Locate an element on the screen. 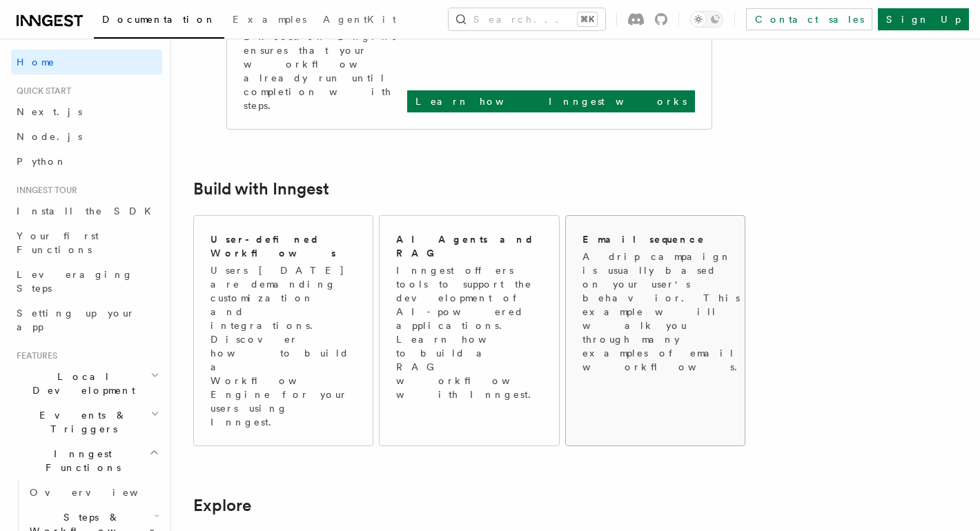 This screenshot has height=531, width=980. a: Leveraging Steps is located at coordinates (86, 282).